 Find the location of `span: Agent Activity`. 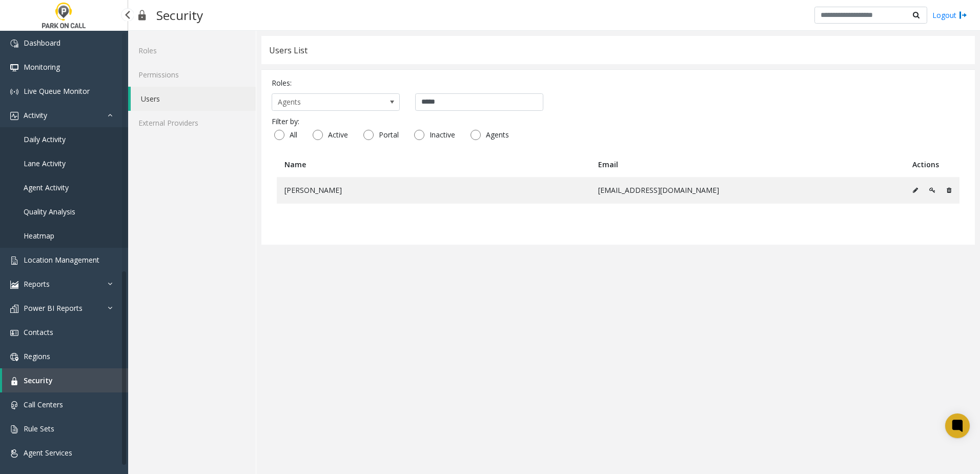

span: Agent Activity is located at coordinates (46, 187).